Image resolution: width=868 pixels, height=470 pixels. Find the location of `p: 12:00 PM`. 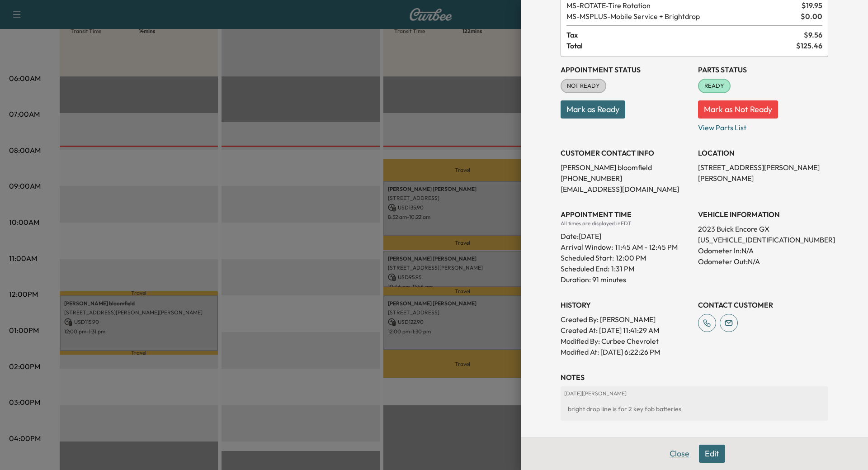

p: 12:00 PM is located at coordinates (631, 258).